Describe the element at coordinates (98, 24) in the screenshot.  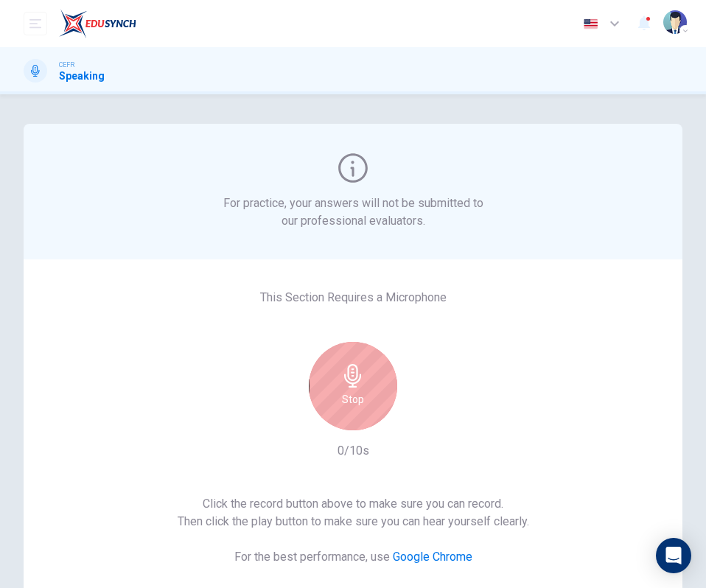
I see `img: EduSynch logo` at that location.